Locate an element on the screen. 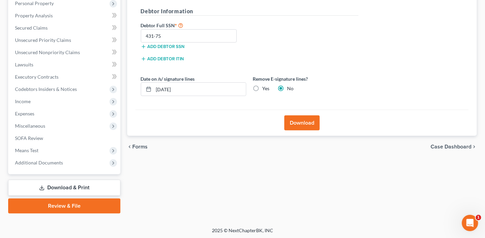  a: SOFA Review is located at coordinates (65, 138).